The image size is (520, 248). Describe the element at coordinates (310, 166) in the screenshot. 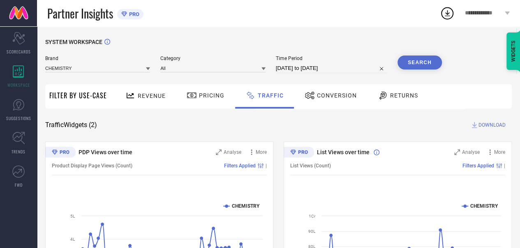

I see `span: List Views (Count)` at that location.